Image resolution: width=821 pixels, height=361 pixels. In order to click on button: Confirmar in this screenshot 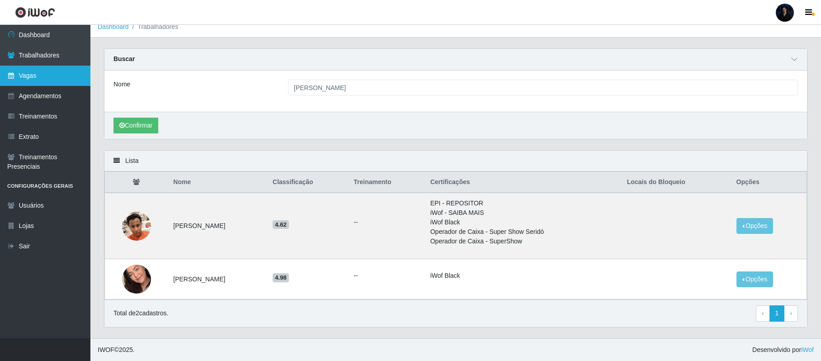, I will do `click(136, 125)`.